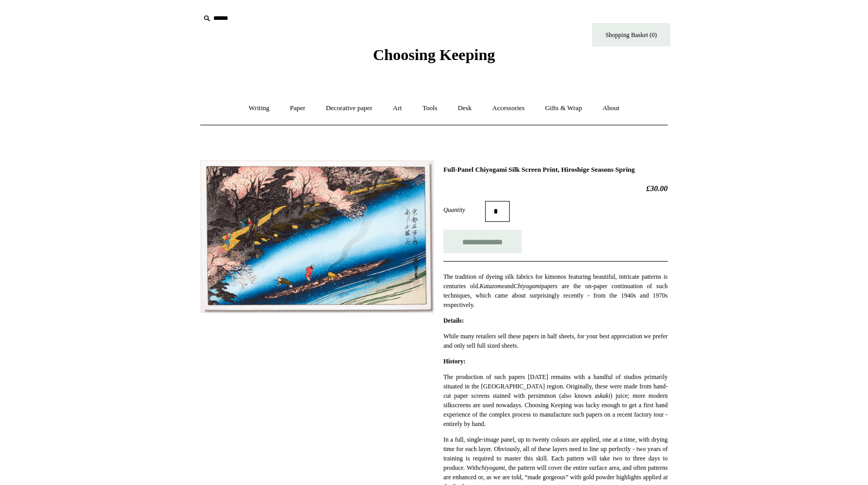 The width and height of the screenshot is (868, 485). What do you see at coordinates (556, 291) in the screenshot?
I see `p: The tradition of dyeing silk fabrics for kimonos featuring beautiful, intricate patterns is centu...` at bounding box center [556, 291].